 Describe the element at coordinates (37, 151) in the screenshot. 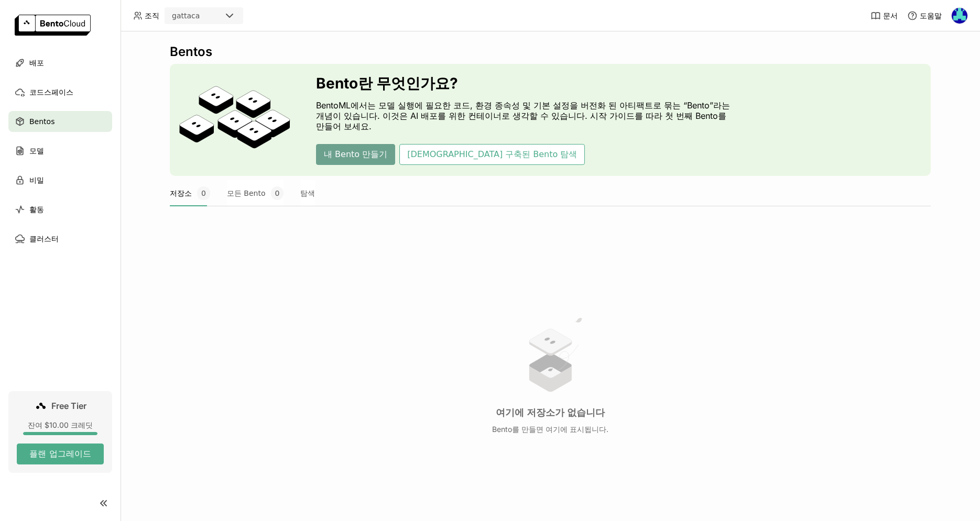

I see `span: 모델` at that location.